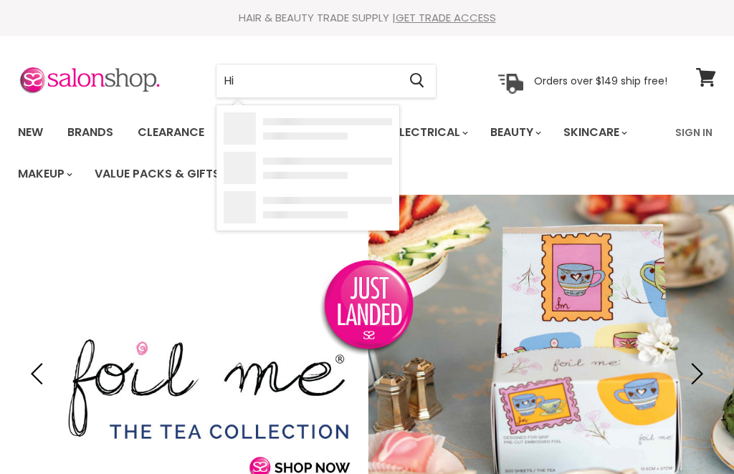 The height and width of the screenshot is (474, 734). What do you see at coordinates (337, 153) in the screenshot?
I see `ul: Main menu` at bounding box center [337, 153].